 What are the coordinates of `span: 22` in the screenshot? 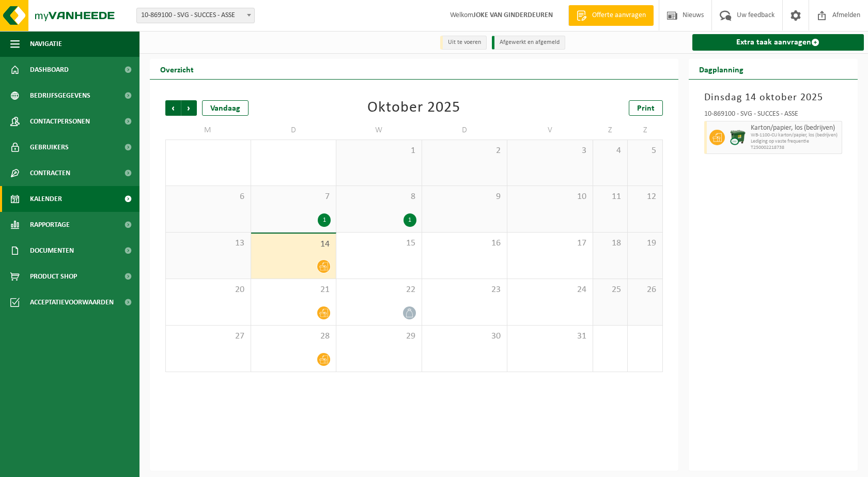 It's located at (379, 290).